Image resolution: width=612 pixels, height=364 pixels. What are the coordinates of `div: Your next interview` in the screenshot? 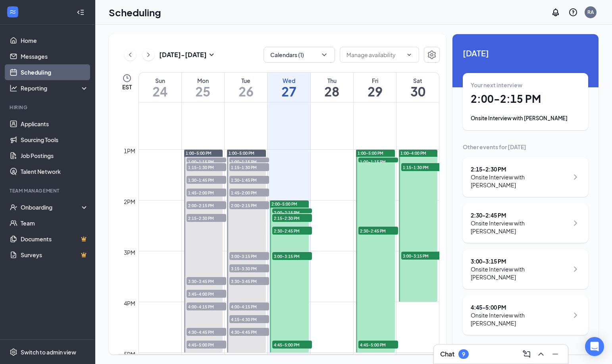 It's located at (526, 85).